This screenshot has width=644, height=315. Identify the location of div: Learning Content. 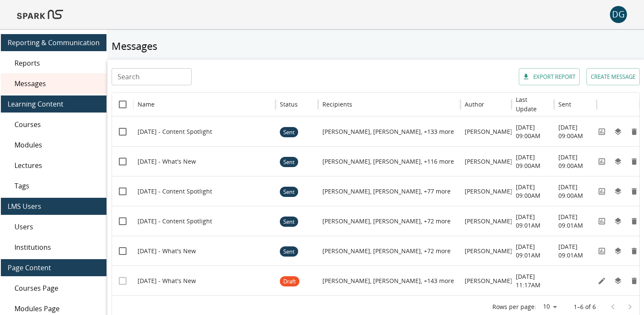
(54, 104).